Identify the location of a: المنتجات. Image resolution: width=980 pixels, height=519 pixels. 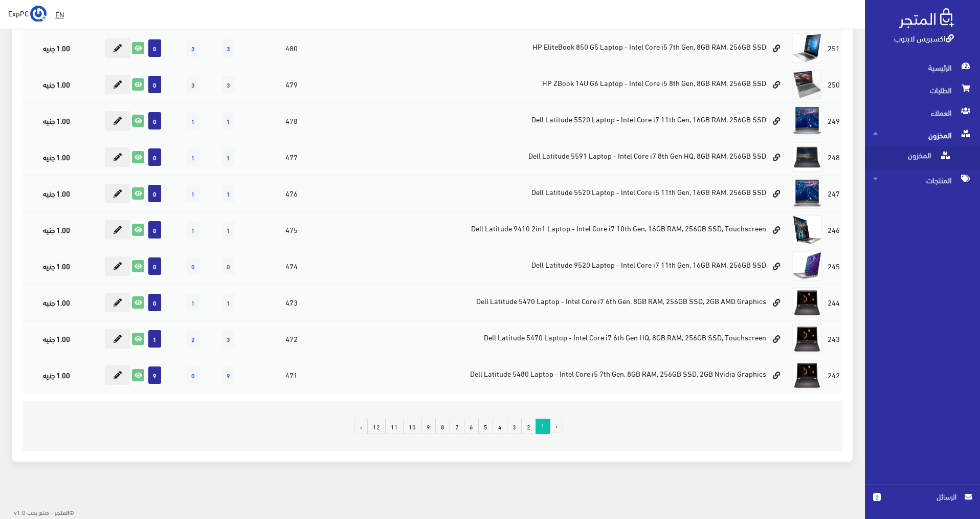
(923, 180).